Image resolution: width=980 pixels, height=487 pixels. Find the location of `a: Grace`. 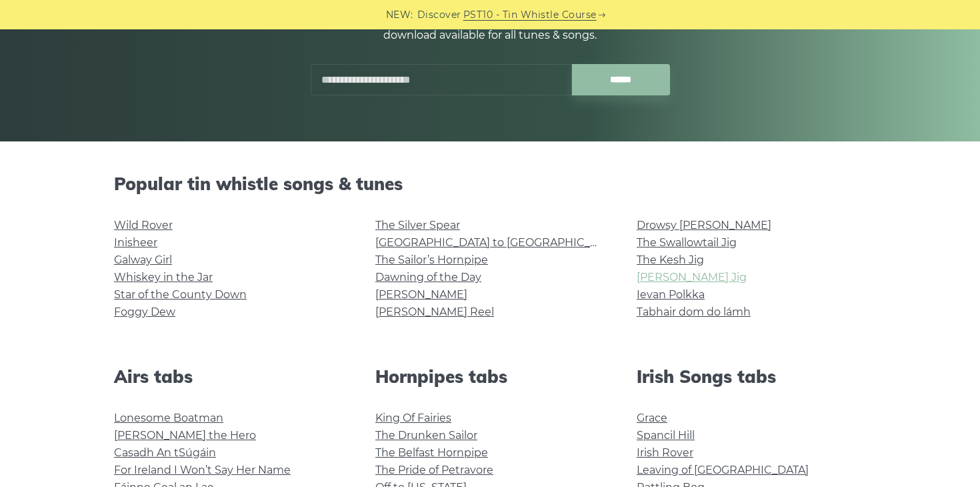

a: Grace is located at coordinates (652, 418).